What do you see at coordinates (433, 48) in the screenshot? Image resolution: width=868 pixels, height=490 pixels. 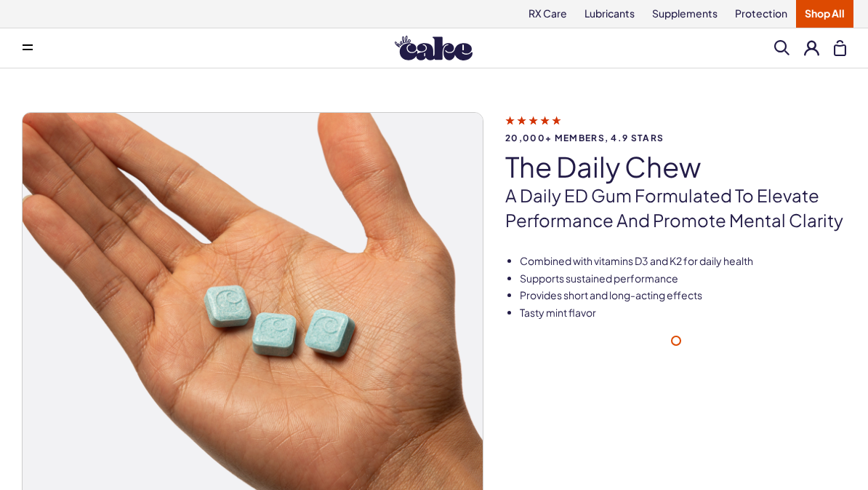 I see `img: Hello Cake` at bounding box center [433, 48].